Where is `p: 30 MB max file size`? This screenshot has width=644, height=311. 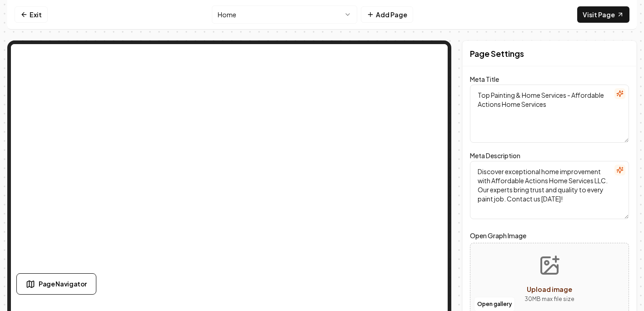 p: 30 MB max file size is located at coordinates (549, 299).